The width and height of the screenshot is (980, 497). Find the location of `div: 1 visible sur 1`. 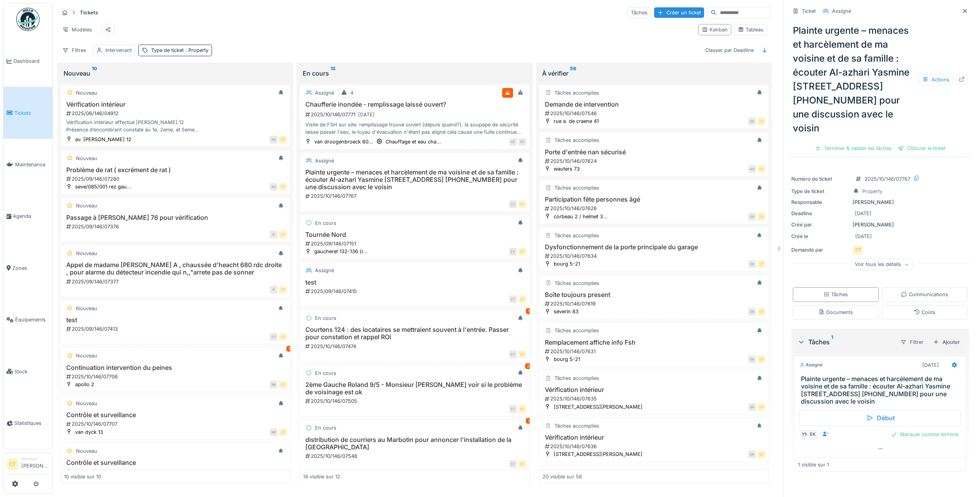

div: 1 visible sur 1 is located at coordinates (814, 464).